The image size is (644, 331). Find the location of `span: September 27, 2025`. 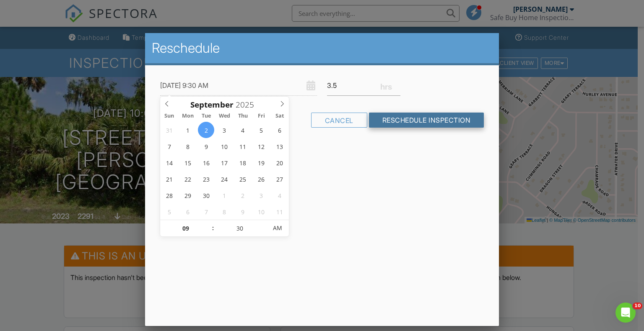

span: September 27, 2025 is located at coordinates (280, 179).